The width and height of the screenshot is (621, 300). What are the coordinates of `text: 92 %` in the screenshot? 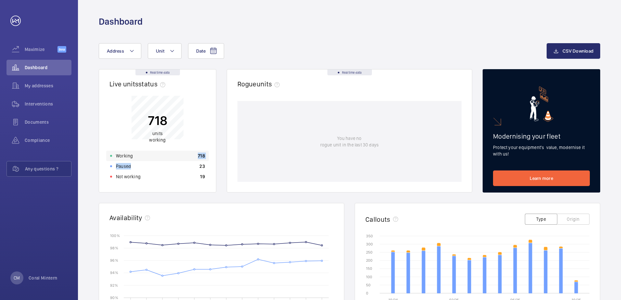 It's located at (114, 285).